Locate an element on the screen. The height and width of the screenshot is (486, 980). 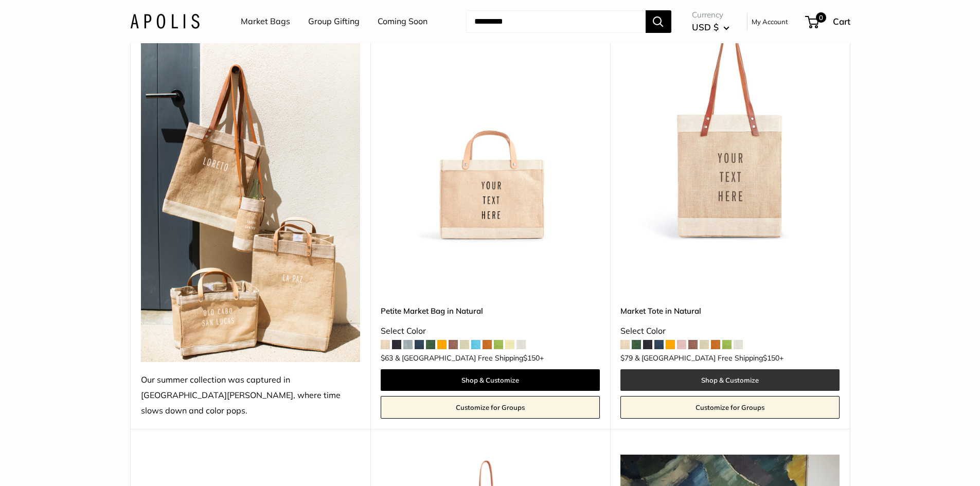
a: Market Bags is located at coordinates (266, 21).